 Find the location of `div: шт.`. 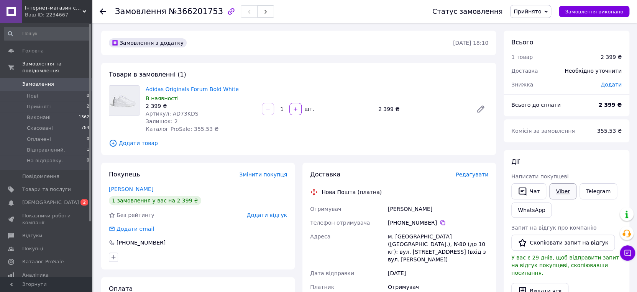

div: шт. is located at coordinates (308, 109).